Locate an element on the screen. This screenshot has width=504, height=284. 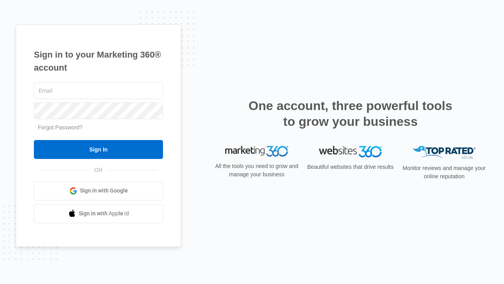
span: Sign in with Apple Id is located at coordinates (104, 213).